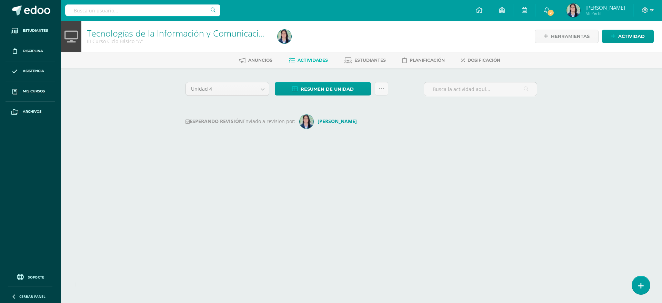 This screenshot has height=303, width=662. I want to click on strong: ESPERANDO REVISIÓN, so click(214, 121).